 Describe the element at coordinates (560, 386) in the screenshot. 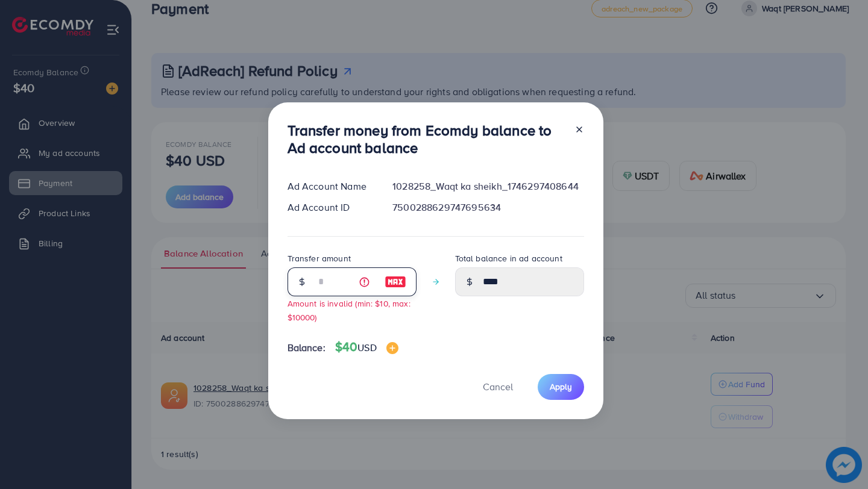

I see `button: Apply` at that location.